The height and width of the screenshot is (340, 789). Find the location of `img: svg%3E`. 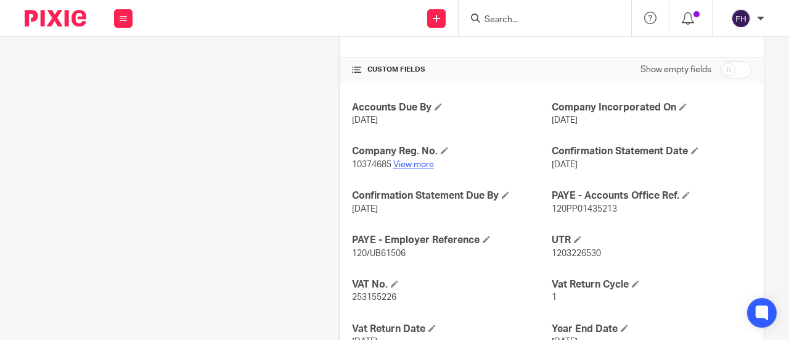

img: svg%3E is located at coordinates (741, 18).